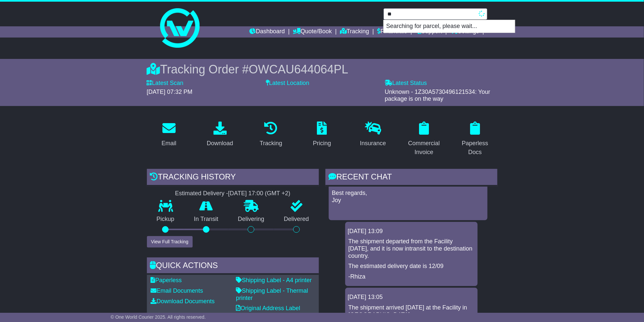 This screenshot has height=322, width=644. What do you see at coordinates (406, 84) in the screenshot?
I see `label: Latest Status` at bounding box center [406, 84].